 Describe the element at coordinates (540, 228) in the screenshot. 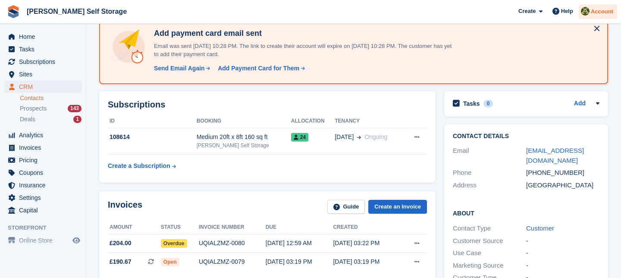

I see `a: Customer` at that location.